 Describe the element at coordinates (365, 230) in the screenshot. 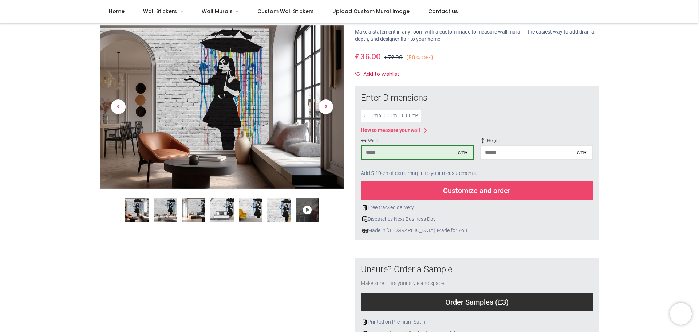

I see `img: uk` at that location.